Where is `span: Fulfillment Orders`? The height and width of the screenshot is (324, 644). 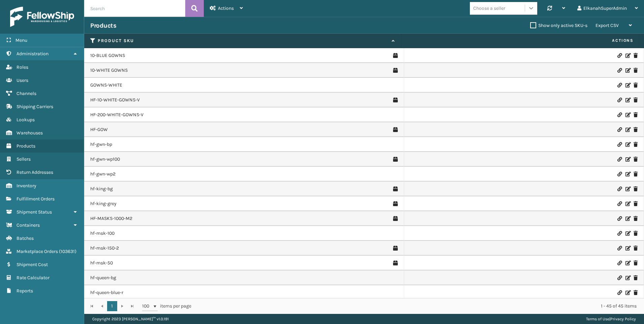 span: Fulfillment Orders is located at coordinates (35, 199).